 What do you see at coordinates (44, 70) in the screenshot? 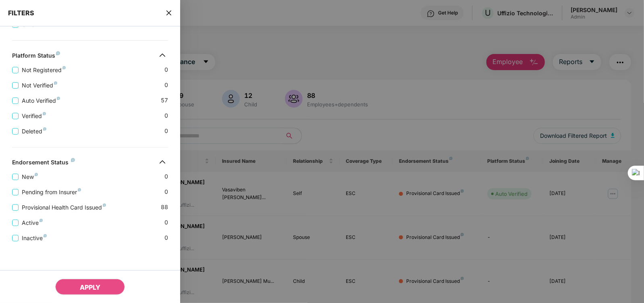
I see `span: Not Registered` at bounding box center [44, 70].